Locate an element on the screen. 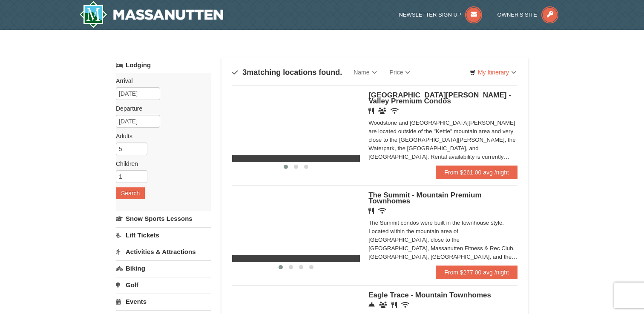  a: Golf is located at coordinates (163, 285).